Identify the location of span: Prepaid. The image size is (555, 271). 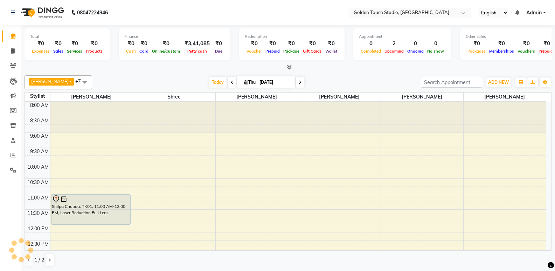
(273, 51).